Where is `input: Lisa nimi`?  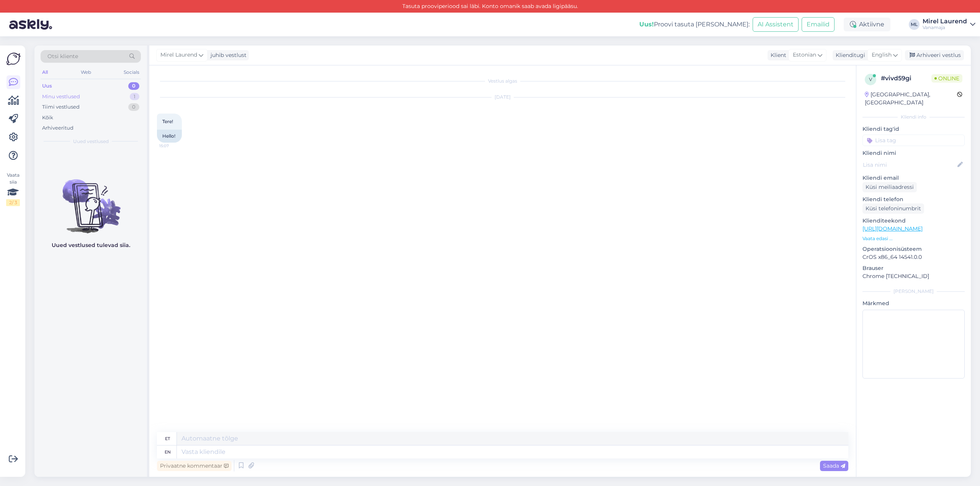
input: Lisa nimi is located at coordinates (909, 165).